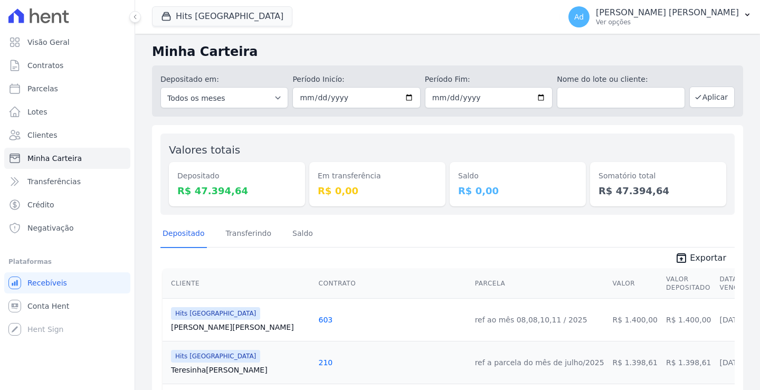 The height and width of the screenshot is (390, 760). I want to click on span: Exportar, so click(707, 258).